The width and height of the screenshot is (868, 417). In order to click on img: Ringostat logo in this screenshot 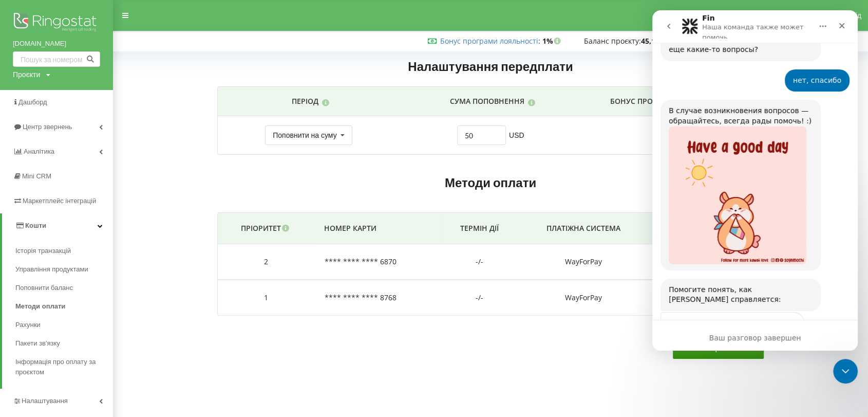, I will do `click(57, 23)`.